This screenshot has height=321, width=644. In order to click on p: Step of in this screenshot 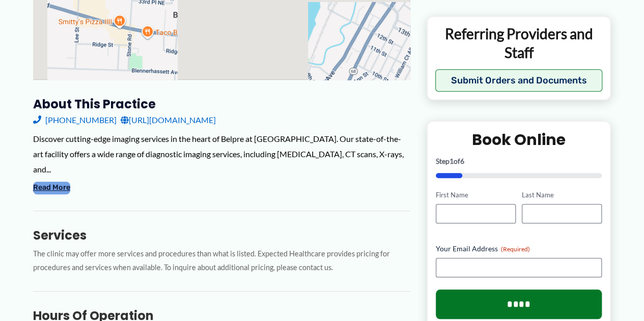, I will do `click(519, 162)`.